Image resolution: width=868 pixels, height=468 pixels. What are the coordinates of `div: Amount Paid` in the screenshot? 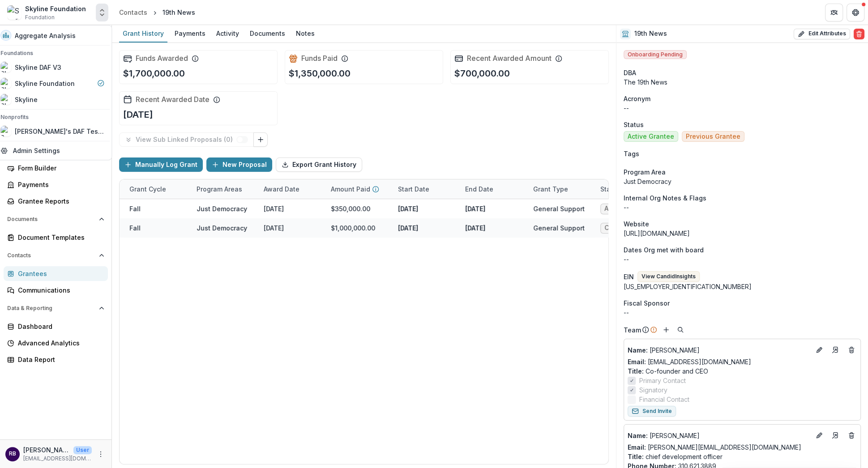 It's located at (359, 189).